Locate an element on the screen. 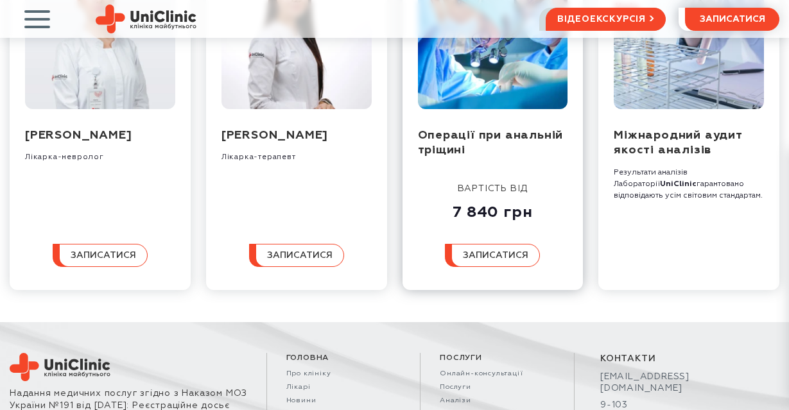  div: контакти is located at coordinates (677, 359).